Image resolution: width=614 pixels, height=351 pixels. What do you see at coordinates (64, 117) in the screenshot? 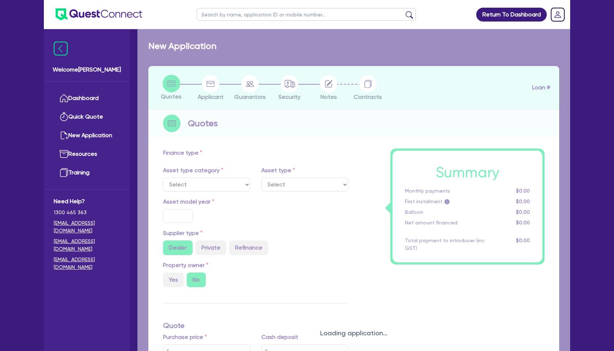
I see `img: quick-quote` at bounding box center [64, 117].